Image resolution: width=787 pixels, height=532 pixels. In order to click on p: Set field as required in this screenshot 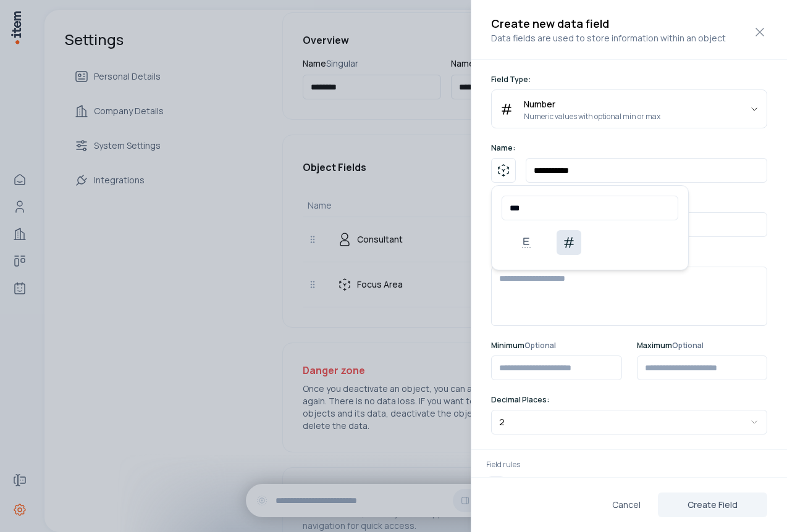, I will do `click(557, 482)`.